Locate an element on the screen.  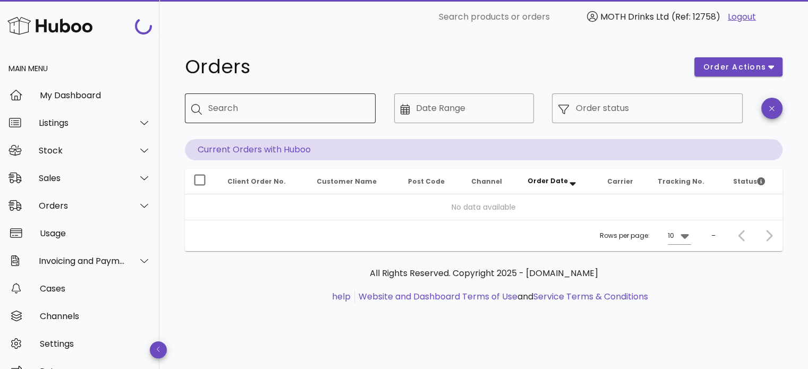
td: No data available is located at coordinates (483, 207).